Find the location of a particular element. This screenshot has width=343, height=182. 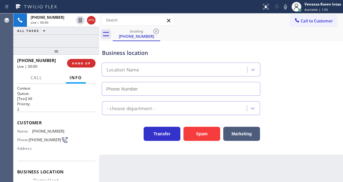

span: Name: is located at coordinates (24, 131).